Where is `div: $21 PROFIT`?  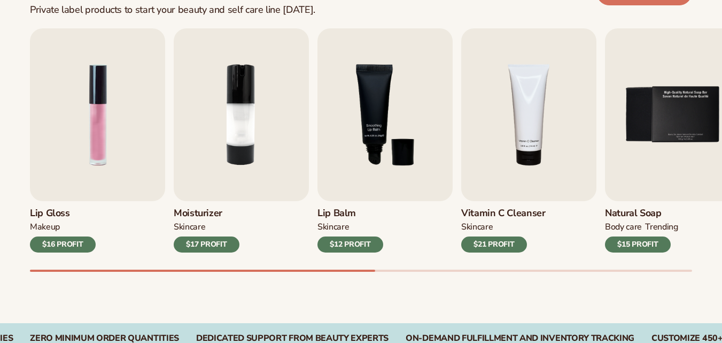
div: $21 PROFIT is located at coordinates (494, 244).